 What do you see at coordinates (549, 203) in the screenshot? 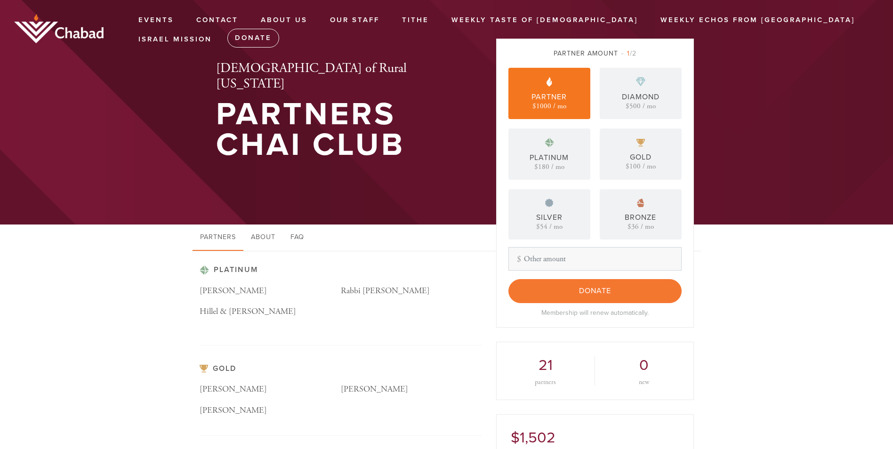
I see `img: pp-silver.svg` at bounding box center [549, 203].